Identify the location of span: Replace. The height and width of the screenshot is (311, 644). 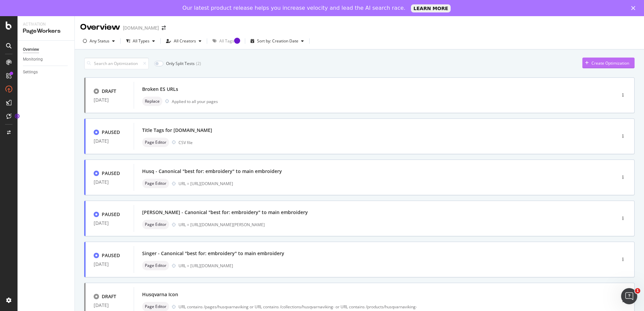
(152, 101).